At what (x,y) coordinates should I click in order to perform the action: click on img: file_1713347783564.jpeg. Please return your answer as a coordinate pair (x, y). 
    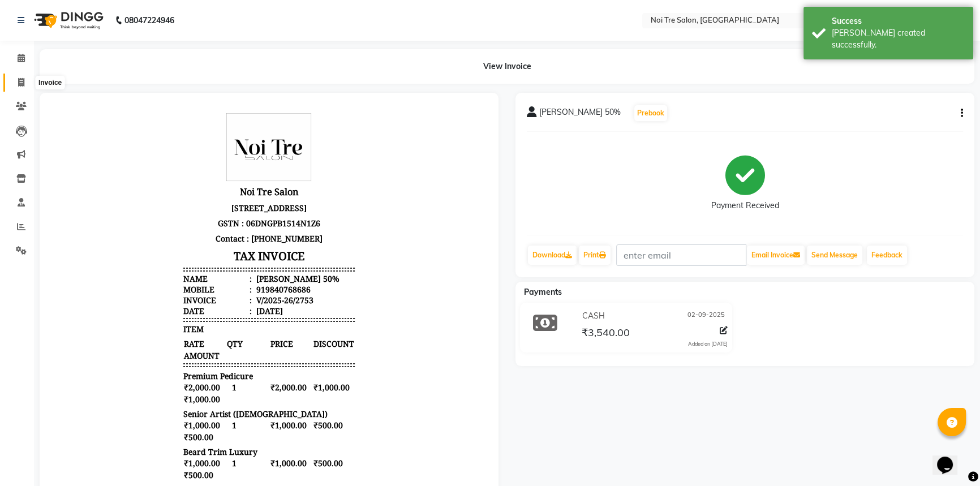
    Looking at the image, I should click on (218, 43).